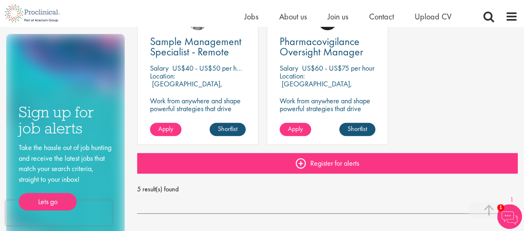 The image size is (524, 231). I want to click on a: Contact, so click(381, 17).